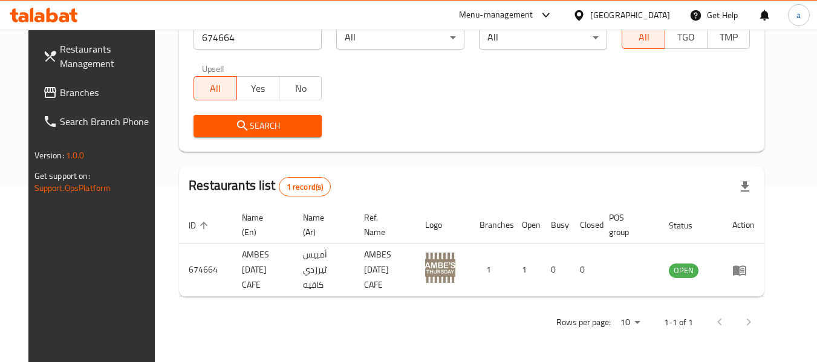  I want to click on img: AMBES THURSDAY CAFE, so click(440, 268).